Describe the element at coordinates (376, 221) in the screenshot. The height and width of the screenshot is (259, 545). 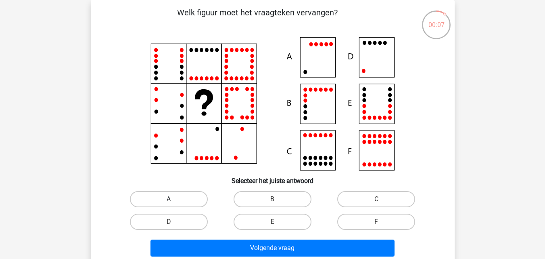
I see `label: F` at that location.